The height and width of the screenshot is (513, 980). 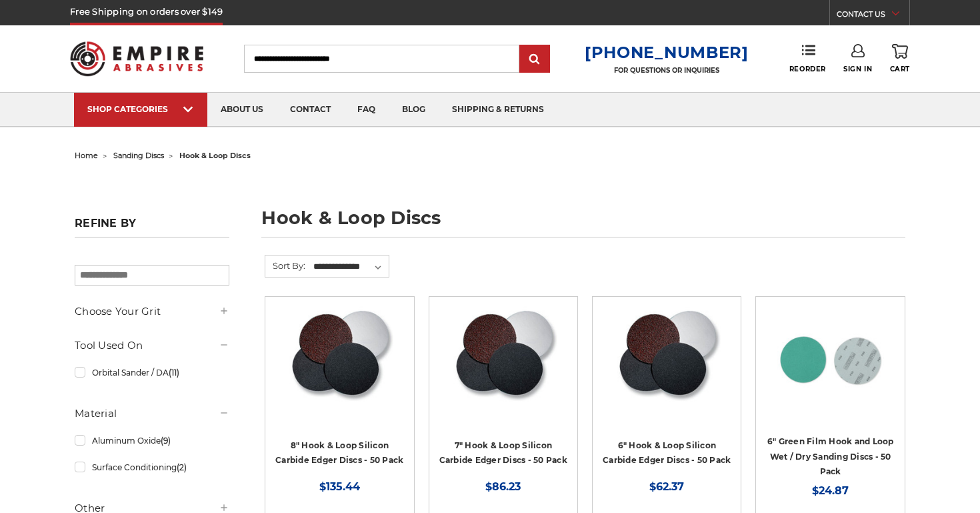 What do you see at coordinates (140, 108) in the screenshot?
I see `div: SHOP CATEGORIES` at bounding box center [140, 108].